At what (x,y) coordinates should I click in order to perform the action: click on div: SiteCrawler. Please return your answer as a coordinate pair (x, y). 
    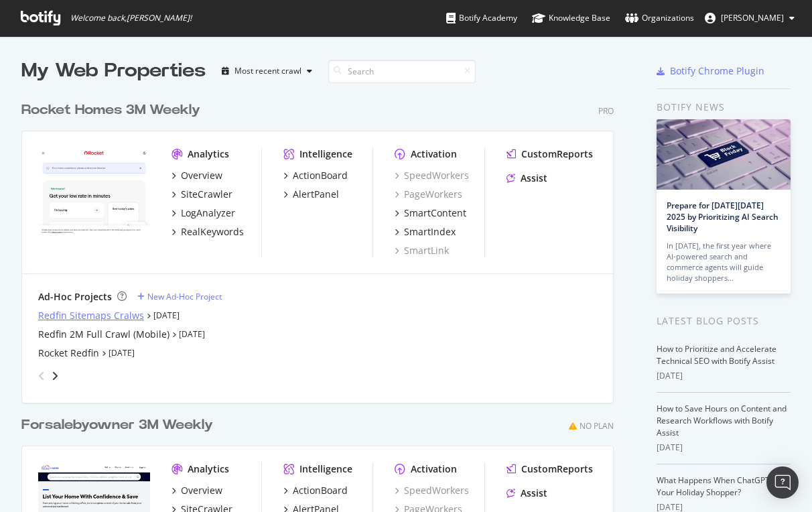
    Looking at the image, I should click on (207, 194).